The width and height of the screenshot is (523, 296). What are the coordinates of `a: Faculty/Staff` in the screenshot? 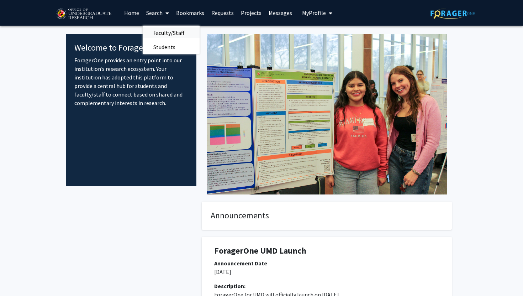 It's located at (171, 33).